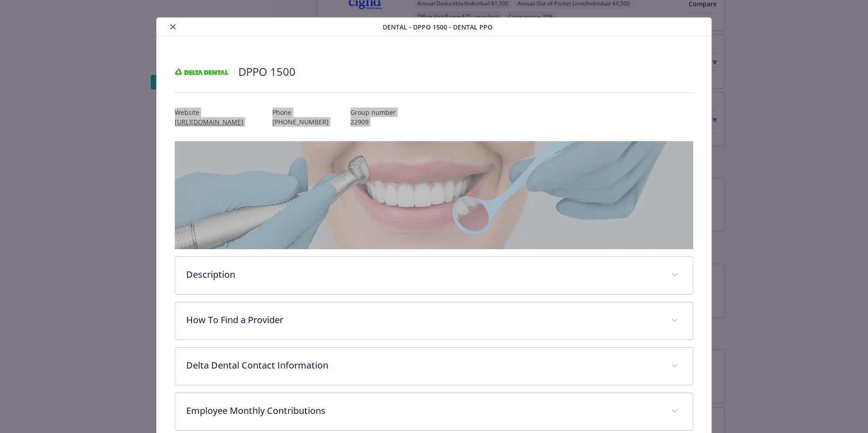 Image resolution: width=868 pixels, height=433 pixels. Describe the element at coordinates (434, 411) in the screenshot. I see `div: Employee Monthly Contributions` at that location.